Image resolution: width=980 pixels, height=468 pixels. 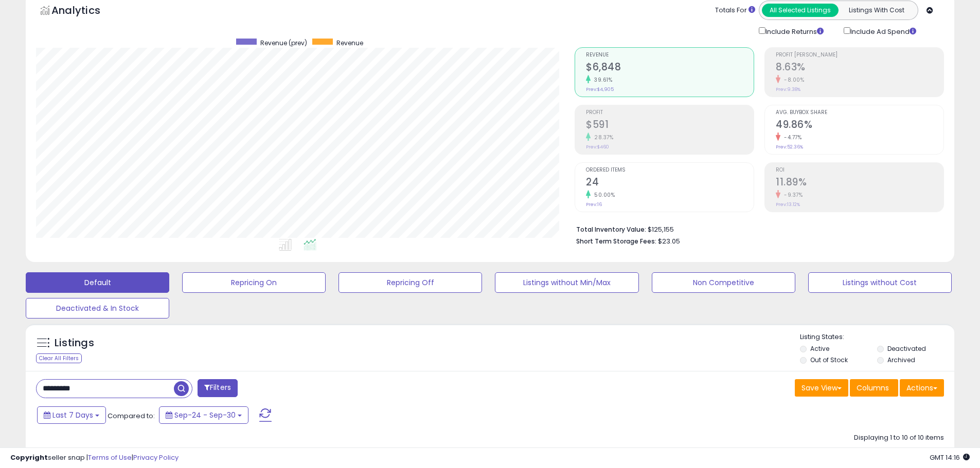 What do you see at coordinates (735, 10) in the screenshot?
I see `div: Totals For` at bounding box center [735, 10].